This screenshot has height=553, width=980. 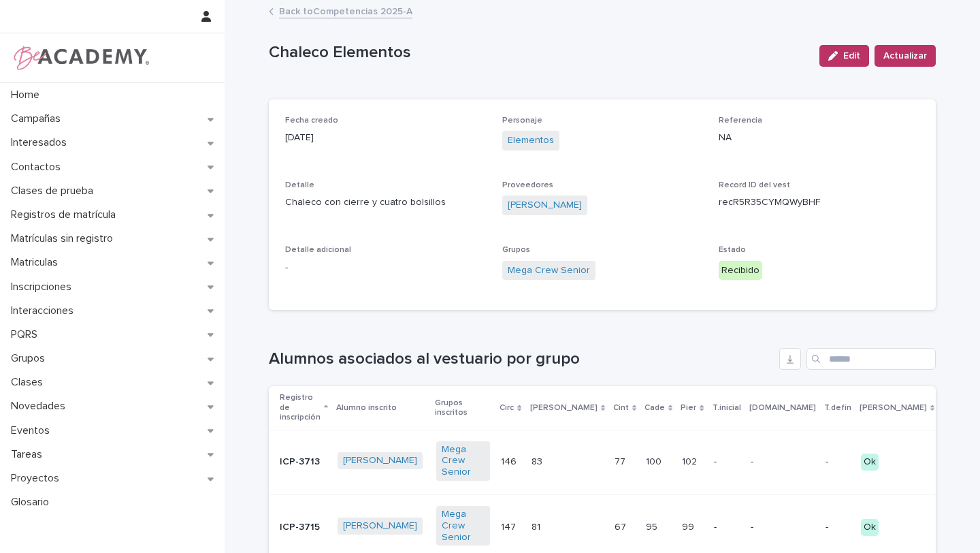 I want to click on p: Home, so click(x=28, y=95).